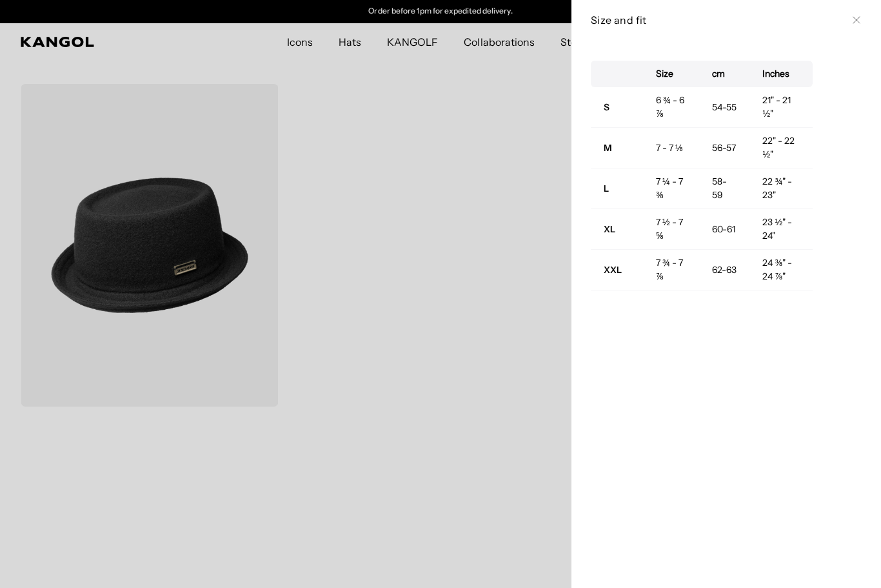 The width and height of the screenshot is (881, 588). Describe the element at coordinates (606, 107) in the screenshot. I see `strong: S` at that location.